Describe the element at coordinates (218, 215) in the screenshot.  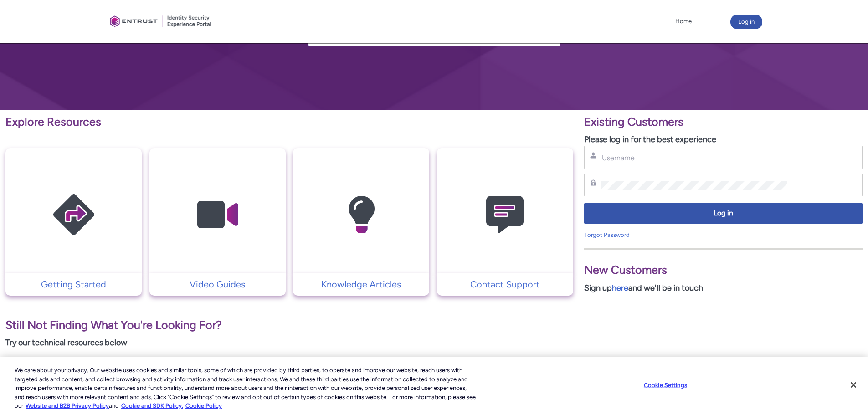
I see `img: Video Guides` at that location.